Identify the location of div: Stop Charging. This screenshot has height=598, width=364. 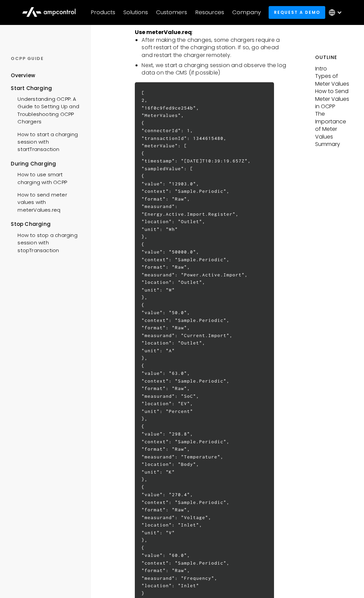
(47, 224).